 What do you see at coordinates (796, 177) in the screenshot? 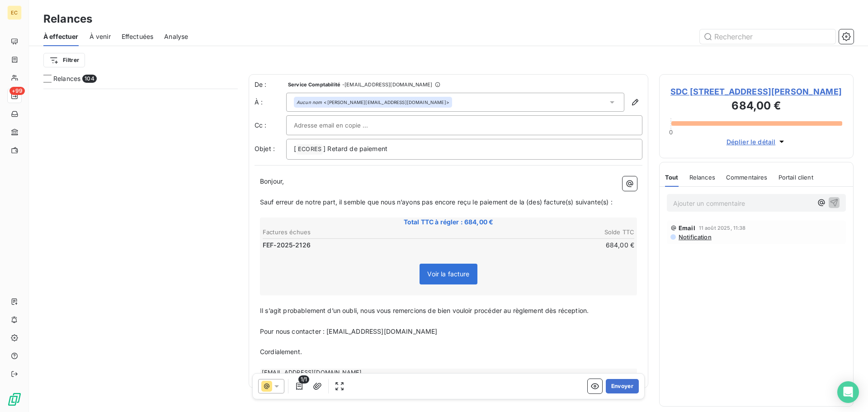
I see `span: Portail client` at bounding box center [796, 177].